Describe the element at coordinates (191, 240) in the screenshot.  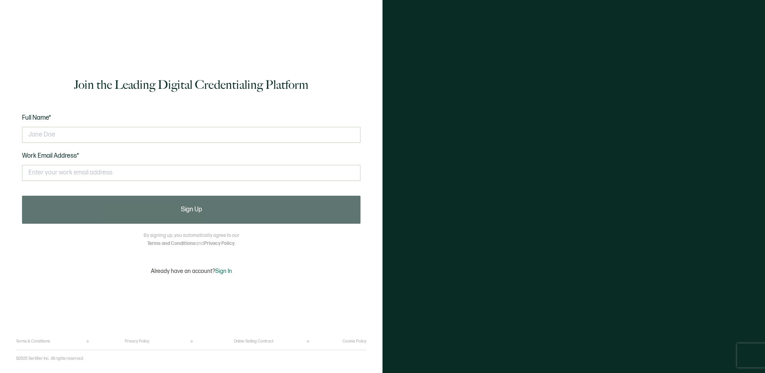
I see `p: By signing up, you automatically agree to our and .` at that location.